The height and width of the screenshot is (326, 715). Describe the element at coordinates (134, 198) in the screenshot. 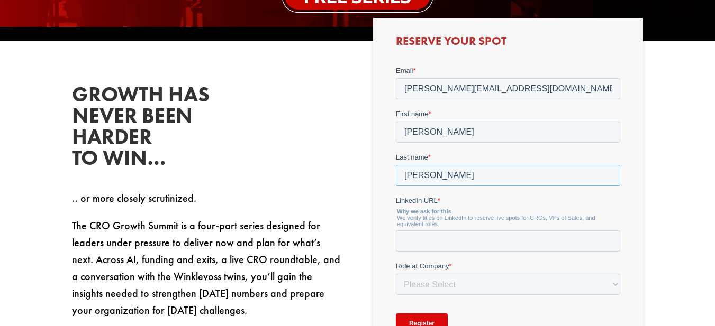

I see `span: .. or more closely scrutinized.` at that location.